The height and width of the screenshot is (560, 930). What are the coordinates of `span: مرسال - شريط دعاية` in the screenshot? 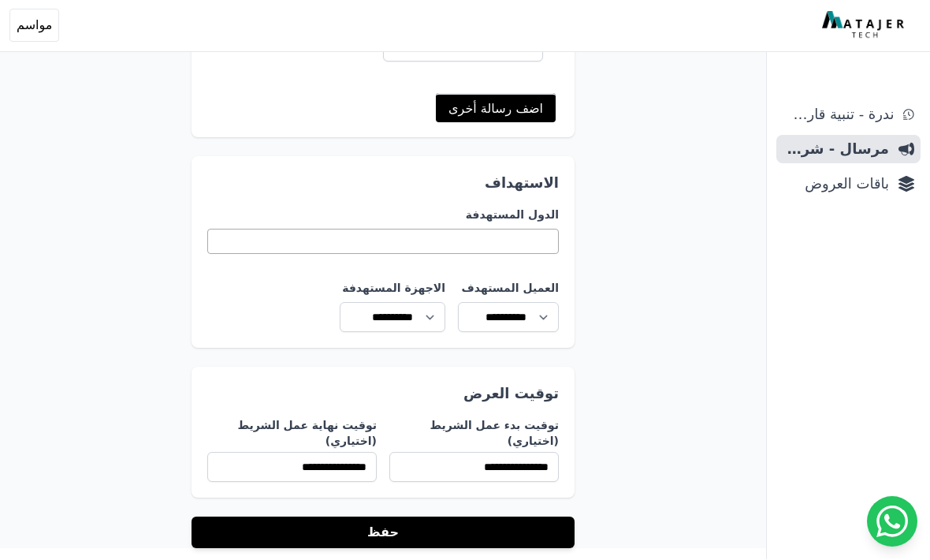 It's located at (835, 150).